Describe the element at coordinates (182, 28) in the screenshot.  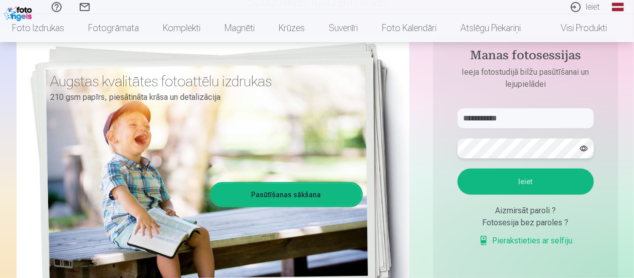
I see `a: Komplekti` at that location.